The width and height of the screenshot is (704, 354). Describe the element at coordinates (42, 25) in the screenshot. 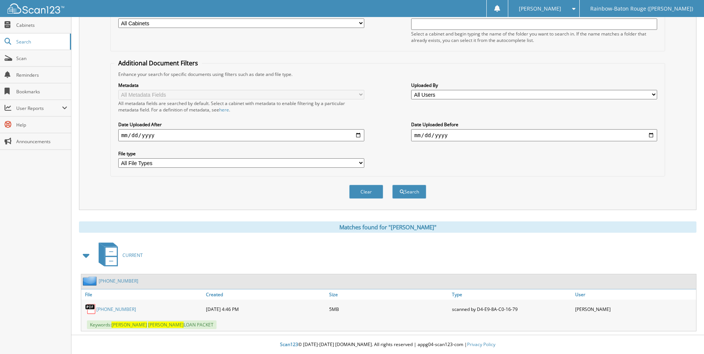

I see `span: Cabinets` at that location.